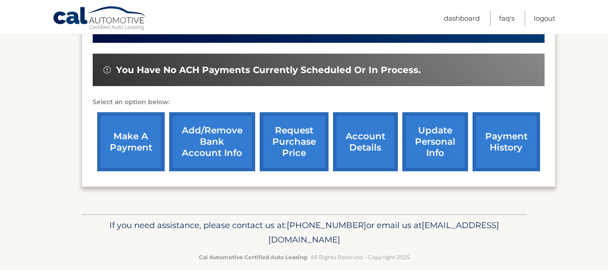  I want to click on a: payment history, so click(506, 141).